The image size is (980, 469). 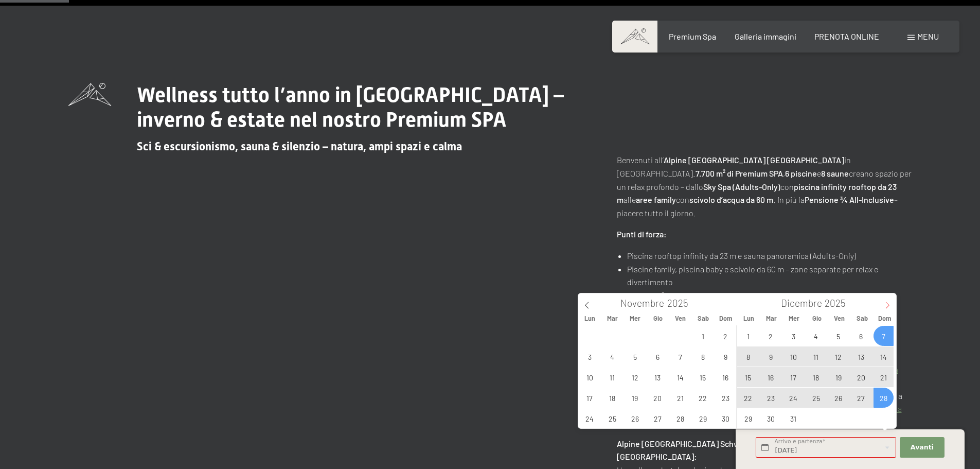 What do you see at coordinates (816, 335) in the screenshot?
I see `span: Dicembre 4, 2025` at bounding box center [816, 335].